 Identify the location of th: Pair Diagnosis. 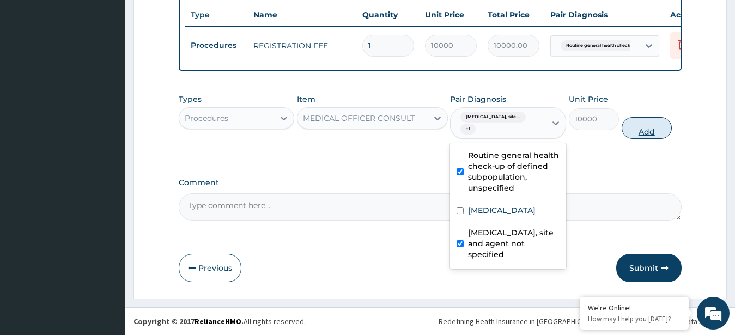
(605, 15).